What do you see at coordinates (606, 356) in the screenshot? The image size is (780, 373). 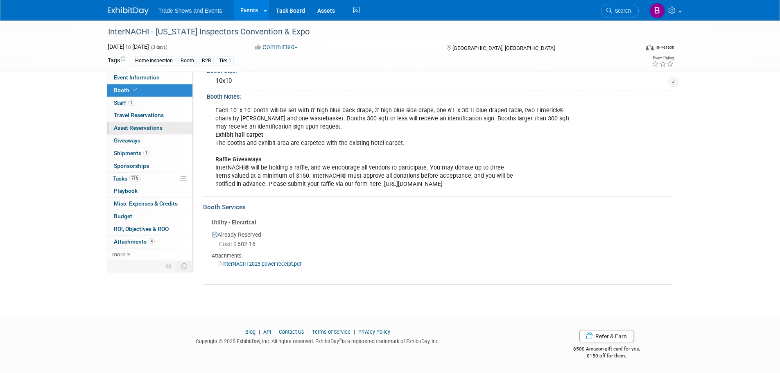 I see `div: $150 off for them.` at bounding box center [606, 356].